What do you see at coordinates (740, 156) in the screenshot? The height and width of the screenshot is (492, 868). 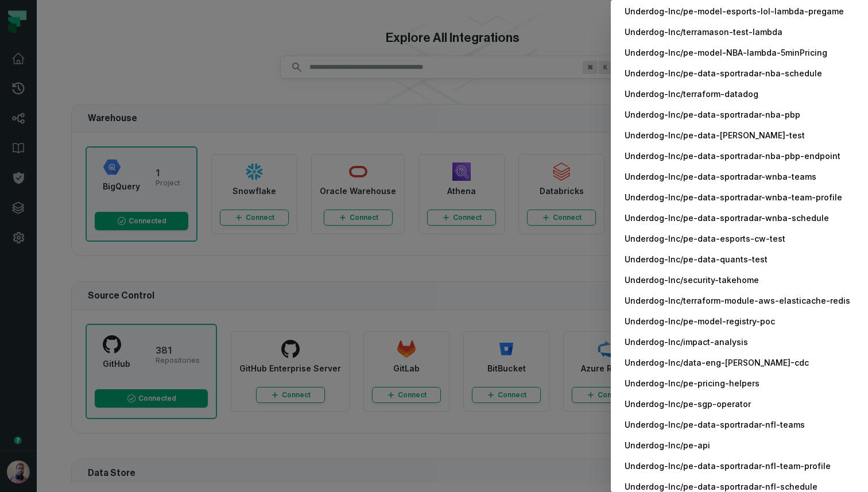 I see `li: Underdog-Inc/pe-data-sportradar-nba-pbp-endpoint` at bounding box center [740, 156].